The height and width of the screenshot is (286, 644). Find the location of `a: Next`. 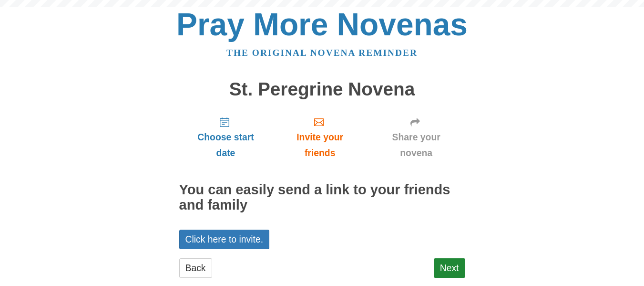

a: Next is located at coordinates (450, 268).